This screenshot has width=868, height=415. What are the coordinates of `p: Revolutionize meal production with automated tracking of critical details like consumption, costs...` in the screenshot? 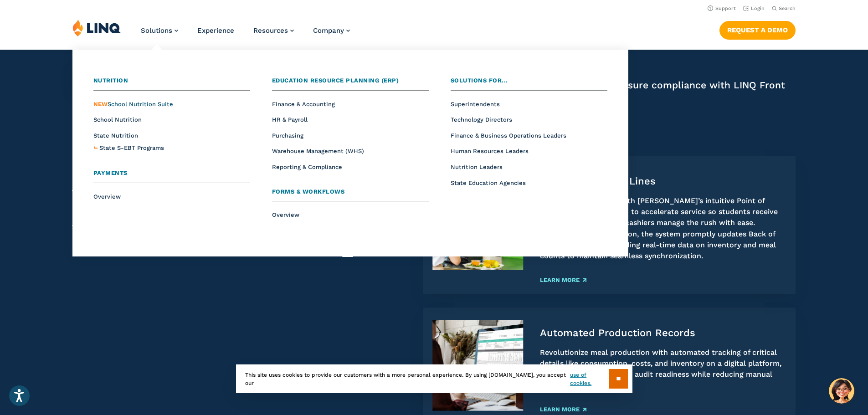 It's located at (663, 369).